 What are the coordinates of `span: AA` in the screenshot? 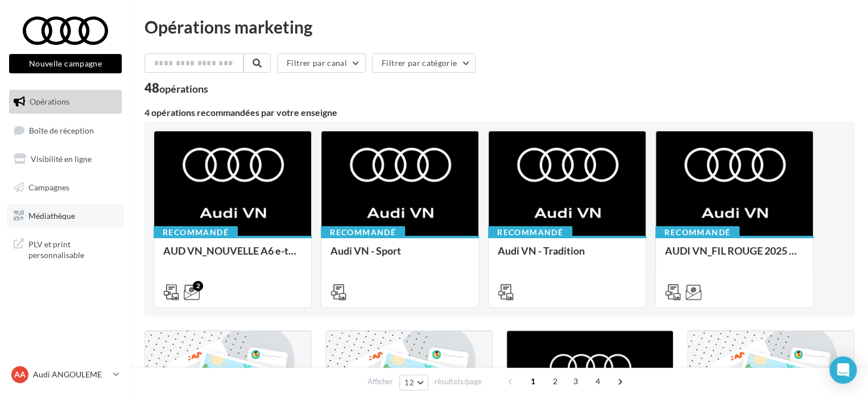 It's located at (20, 375).